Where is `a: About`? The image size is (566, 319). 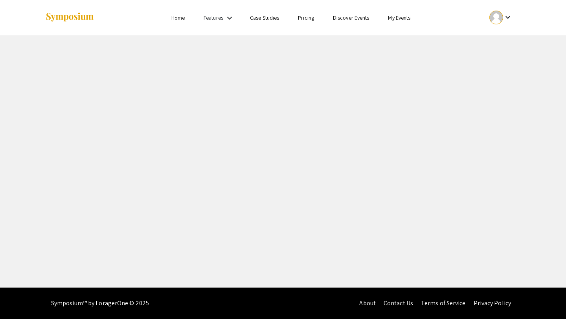
a: About is located at coordinates (368, 303).